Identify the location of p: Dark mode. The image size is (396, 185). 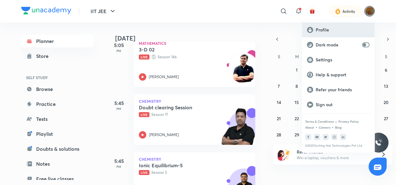
(338, 45).